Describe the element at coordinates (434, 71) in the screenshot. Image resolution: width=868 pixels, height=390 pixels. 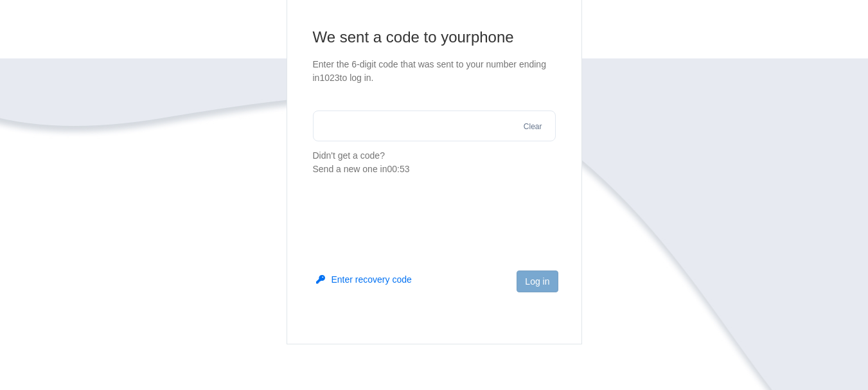
I see `p: Enter the 6-digit code that was sent to your number ending in 1023 to log in.` at that location.